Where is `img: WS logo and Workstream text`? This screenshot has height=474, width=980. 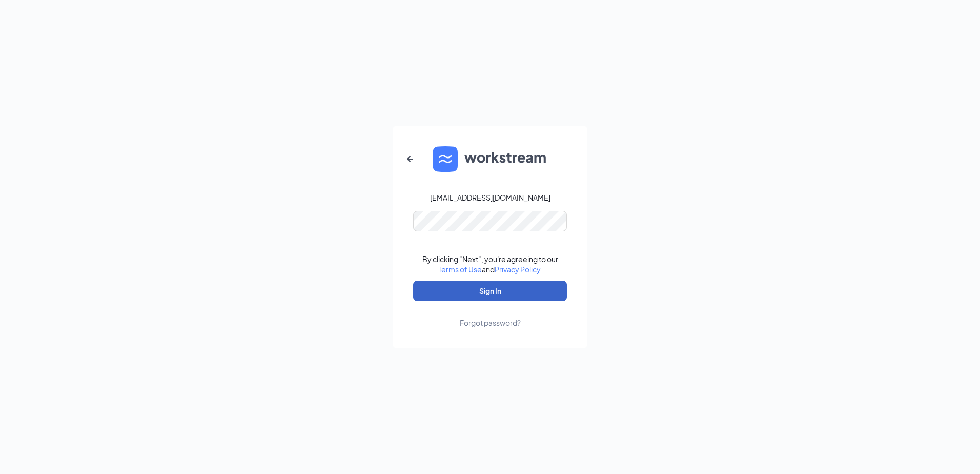 img: WS logo and Workstream text is located at coordinates (490, 159).